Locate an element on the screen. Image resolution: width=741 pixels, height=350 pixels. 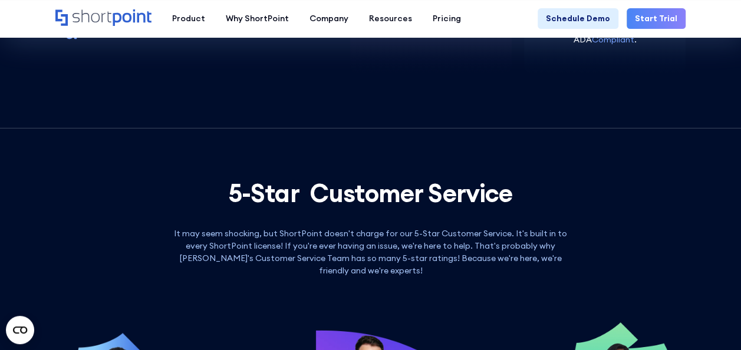
span: Compliant is located at coordinates (613, 40).